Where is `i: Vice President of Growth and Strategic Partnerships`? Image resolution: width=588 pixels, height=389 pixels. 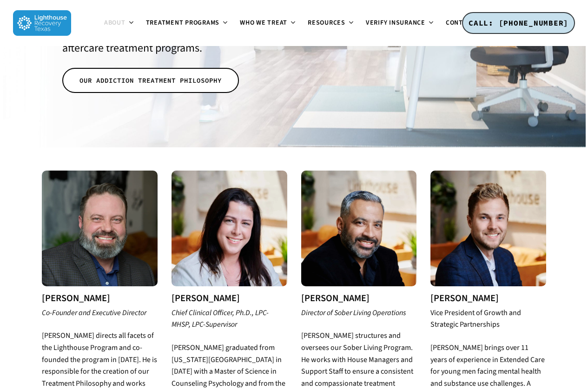
i: Vice President of Growth and Strategic Partnerships is located at coordinates (476, 319).